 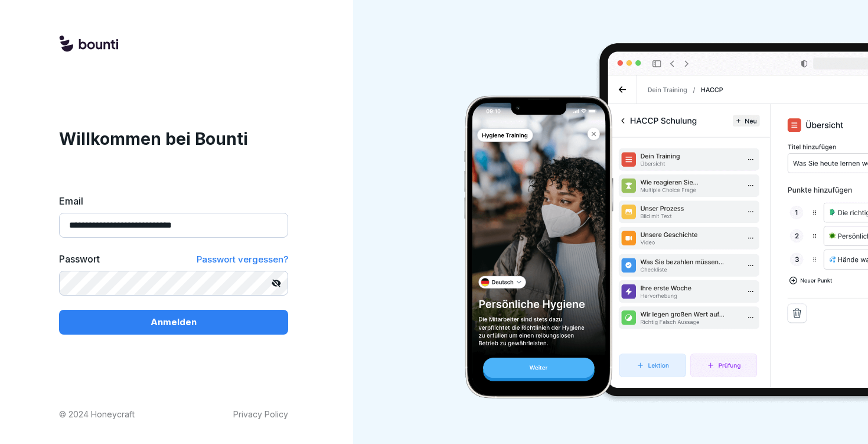 I want to click on p: Anmelden, so click(x=174, y=322).